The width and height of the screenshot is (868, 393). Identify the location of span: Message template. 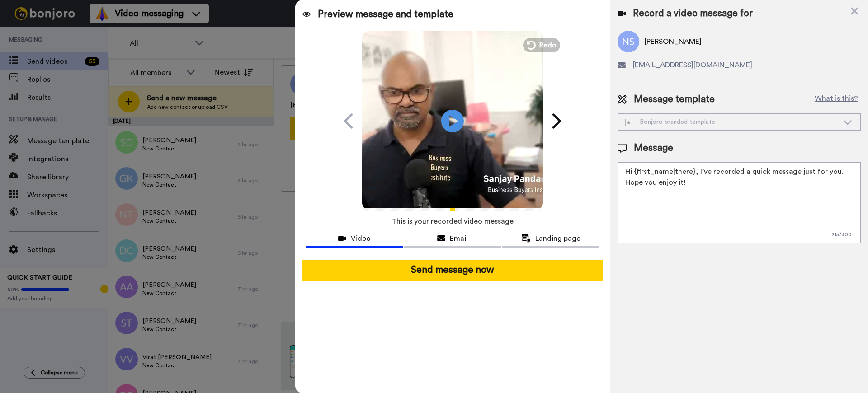
(674, 99).